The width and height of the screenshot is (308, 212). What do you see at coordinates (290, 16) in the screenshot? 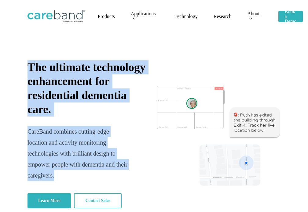
I see `span: Book a Demo` at bounding box center [290, 16].